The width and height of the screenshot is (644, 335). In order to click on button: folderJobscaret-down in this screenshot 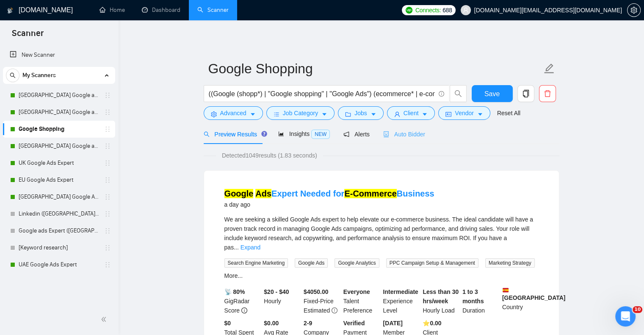, I will do `click(361, 113)`.